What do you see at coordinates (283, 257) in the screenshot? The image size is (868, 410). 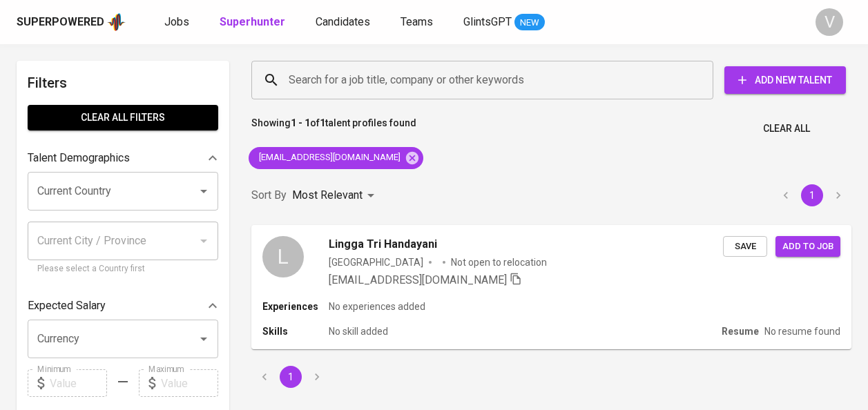 I see `div: L` at bounding box center [283, 257].